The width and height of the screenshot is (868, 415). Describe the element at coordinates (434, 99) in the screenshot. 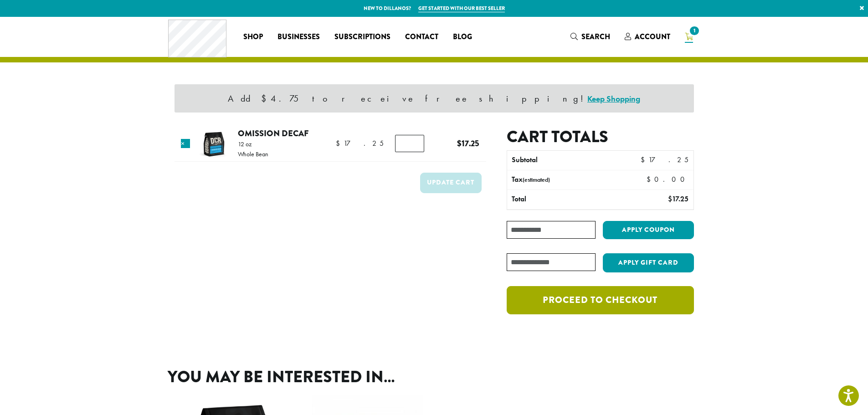

I see `div: Add $4.75 to receive free shipping!` at that location.